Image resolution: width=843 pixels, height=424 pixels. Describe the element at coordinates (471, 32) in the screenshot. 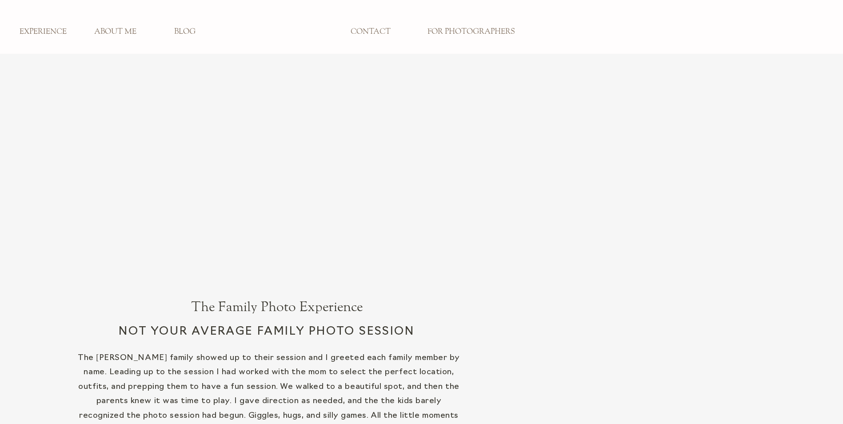

I see `h3: FOR PHOTOGRAPHERS` at that location.